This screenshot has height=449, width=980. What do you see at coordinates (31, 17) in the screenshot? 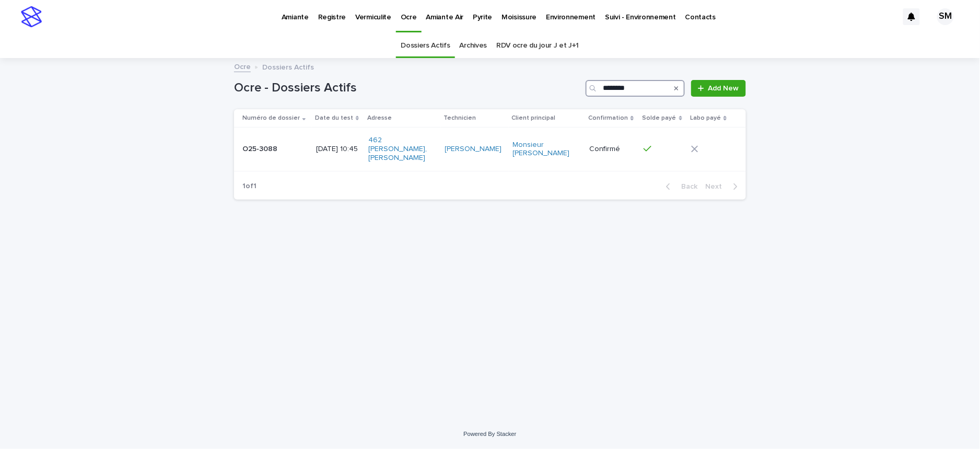
I see `img: stacker-logo-s-only.png` at bounding box center [31, 17].